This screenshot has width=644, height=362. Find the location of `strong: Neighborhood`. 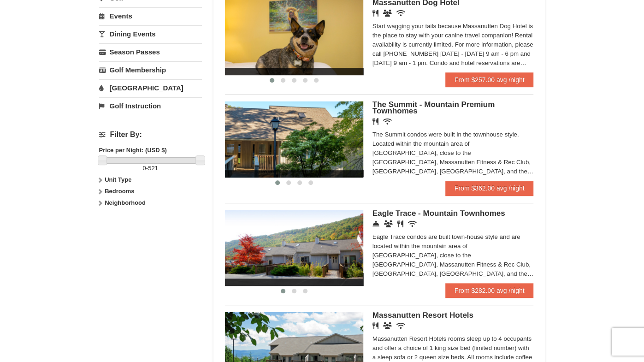

strong: Neighborhood is located at coordinates (125, 202).